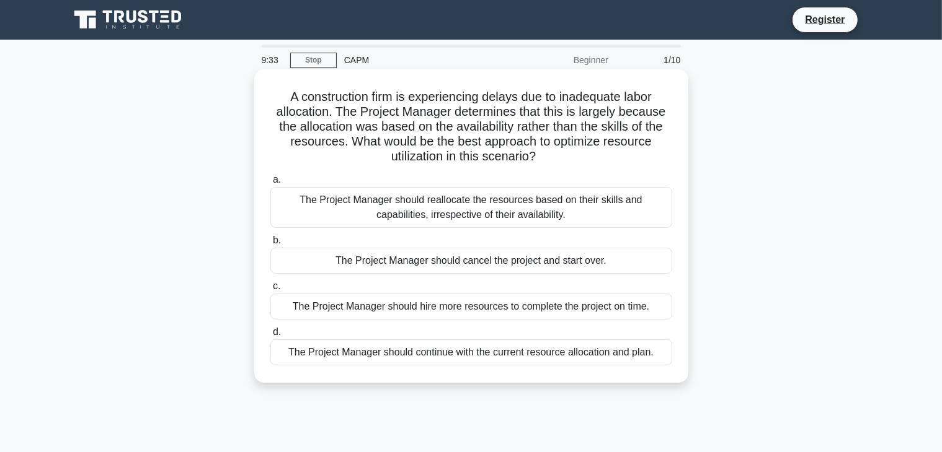 Image resolution: width=942 pixels, height=452 pixels. Describe the element at coordinates (651, 60) in the screenshot. I see `div: 1/10` at that location.